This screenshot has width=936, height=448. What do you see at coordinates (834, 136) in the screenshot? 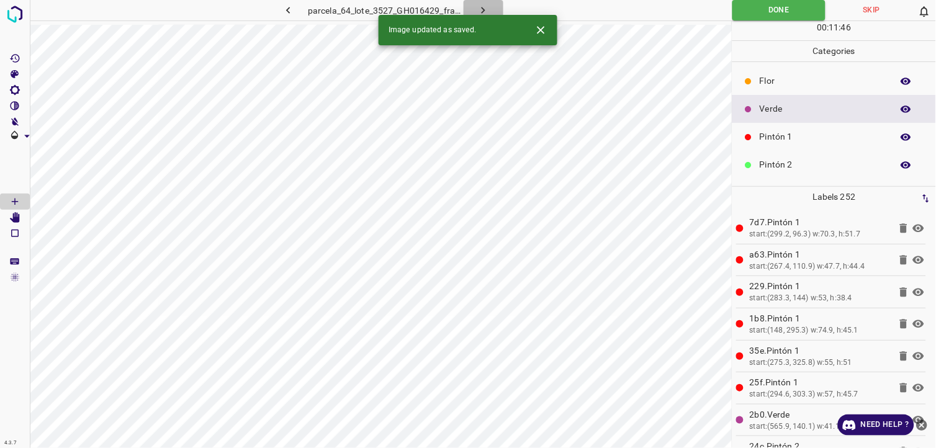
I see `div: Pintón 1` at bounding box center [834, 136].